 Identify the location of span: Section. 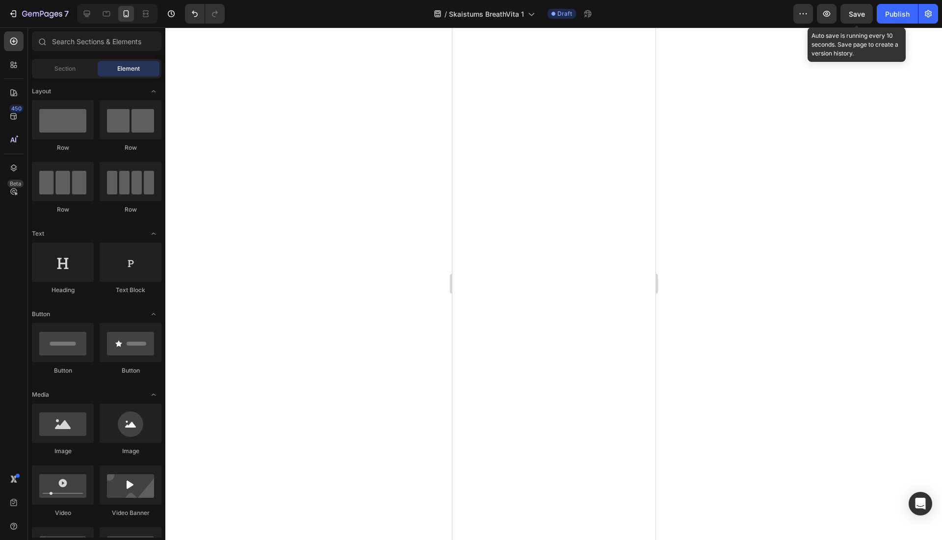
(65, 69).